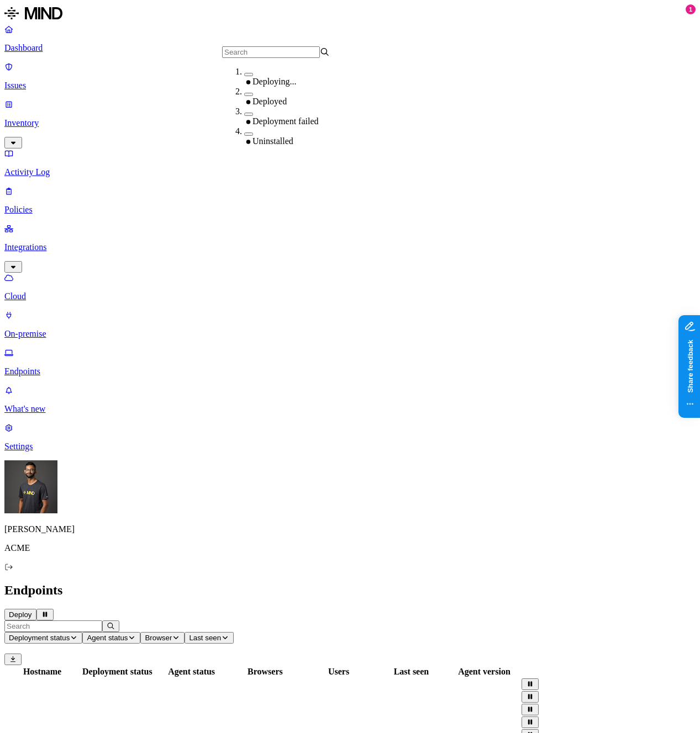 The height and width of the screenshot is (733, 700). Describe the element at coordinates (298, 101) in the screenshot. I see `div: Deployed` at that location.